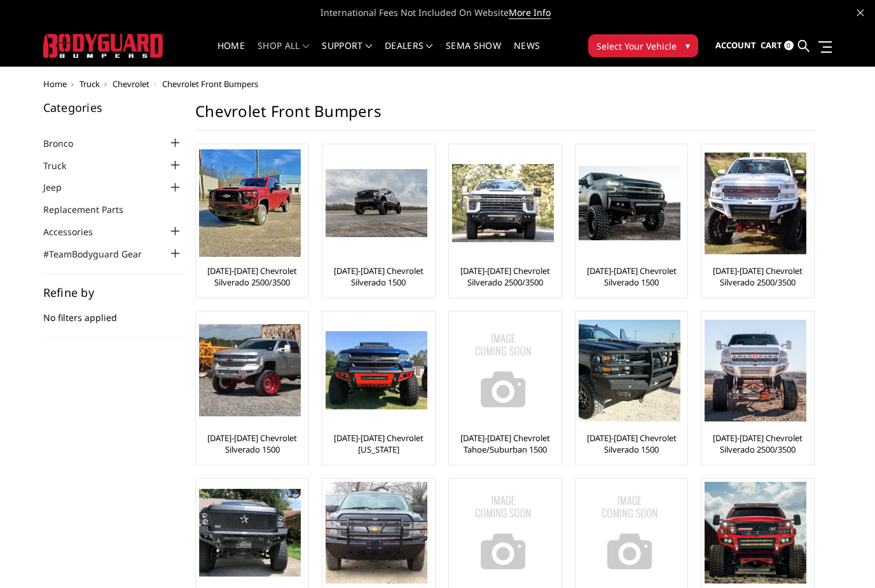  What do you see at coordinates (100, 254) in the screenshot?
I see `a: #TeamBodyguard Gear` at bounding box center [100, 254].